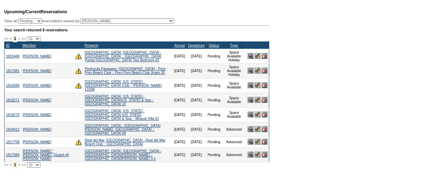 Image resolution: width=441 pixels, height=192 pixels. What do you see at coordinates (214, 45) in the screenshot?
I see `a: Status` at bounding box center [214, 45].